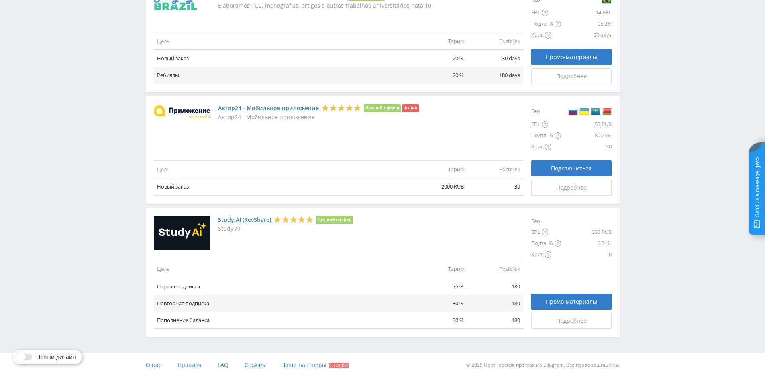 This screenshot has height=377, width=765. I want to click on div: 30, so click(586, 147).